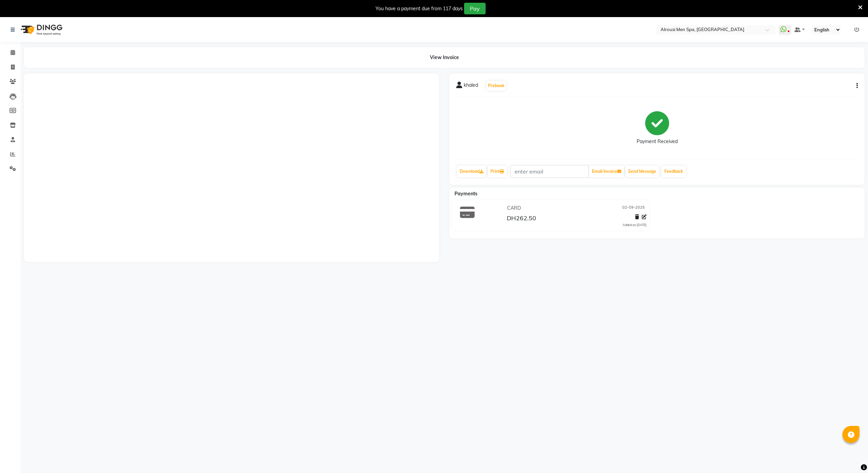 The width and height of the screenshot is (868, 473). Describe the element at coordinates (475, 9) in the screenshot. I see `button: Pay` at that location.